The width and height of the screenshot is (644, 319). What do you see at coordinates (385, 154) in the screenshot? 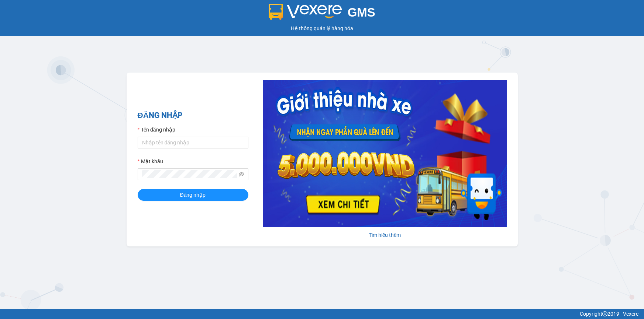
I see `img: banner-0` at bounding box center [385, 154].